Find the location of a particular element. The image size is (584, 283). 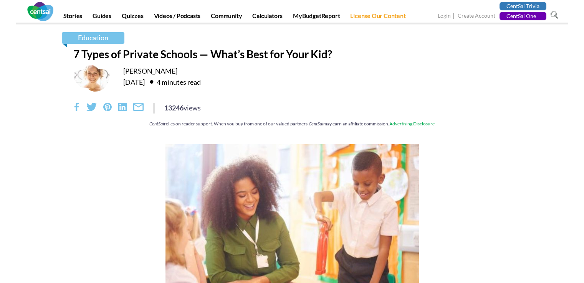

a: Quizzes is located at coordinates (133, 17).